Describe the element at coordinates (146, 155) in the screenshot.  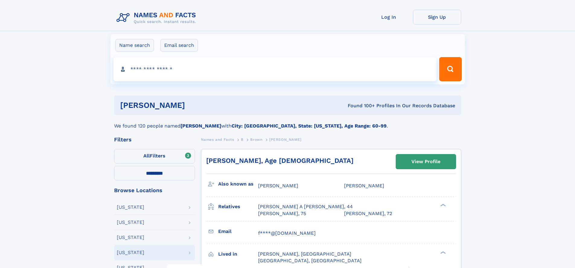
I see `span: All` at that location.